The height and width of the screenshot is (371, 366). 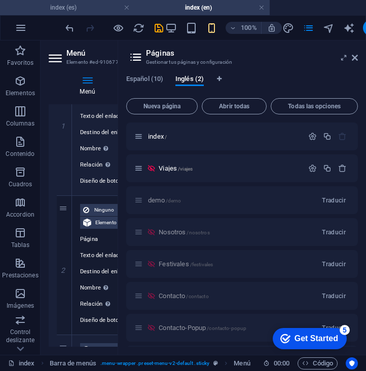 What do you see at coordinates (138, 28) in the screenshot?
I see `i: Volver a cargar página` at bounding box center [138, 28].